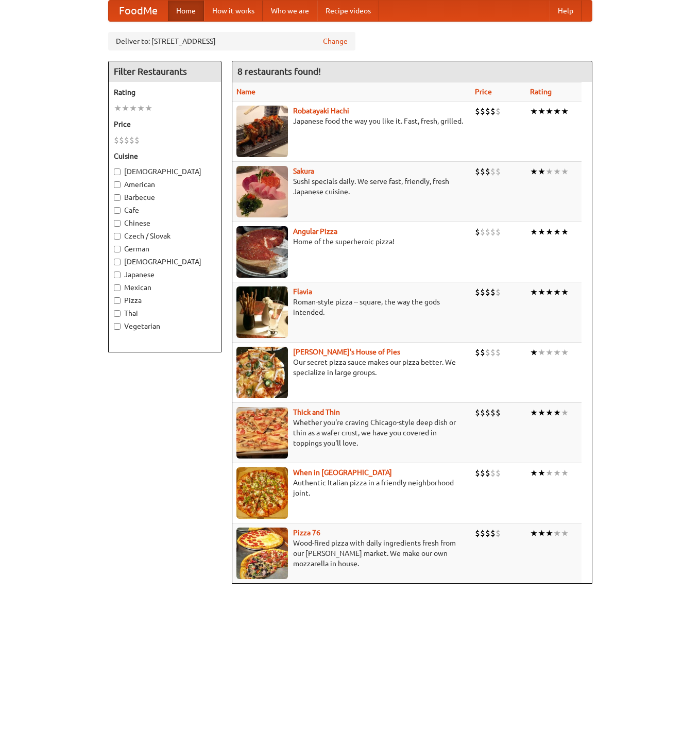 This screenshot has width=700, height=729. Describe the element at coordinates (165, 275) in the screenshot. I see `label: Japanese` at that location.